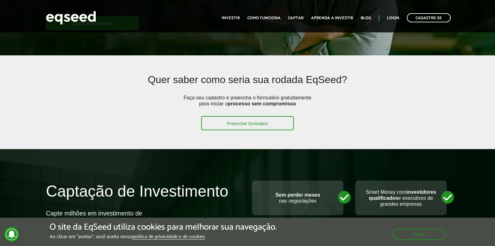 The width and height of the screenshot is (495, 246). What do you see at coordinates (169, 236) in the screenshot?
I see `a: política de privacidade e de cookies` at bounding box center [169, 236].